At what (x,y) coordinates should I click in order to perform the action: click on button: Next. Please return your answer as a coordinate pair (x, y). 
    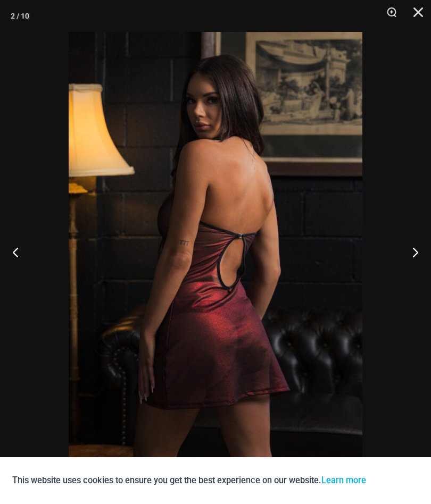
    Looking at the image, I should click on (410, 252).